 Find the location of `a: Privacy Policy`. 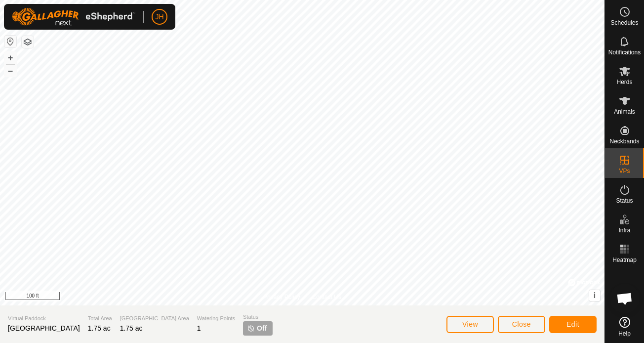

a: Privacy Policy is located at coordinates (282, 297).